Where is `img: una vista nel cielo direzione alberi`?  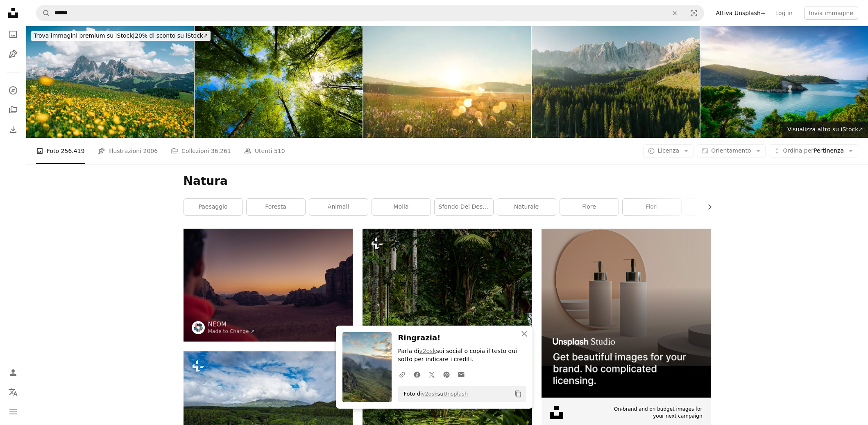 img: una vista nel cielo direzione alberi is located at coordinates (278, 81).